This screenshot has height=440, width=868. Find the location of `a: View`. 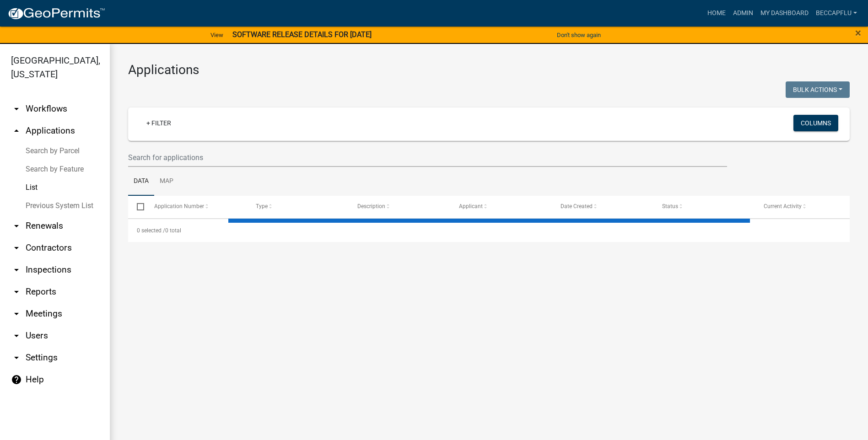

a: View is located at coordinates (217, 35).